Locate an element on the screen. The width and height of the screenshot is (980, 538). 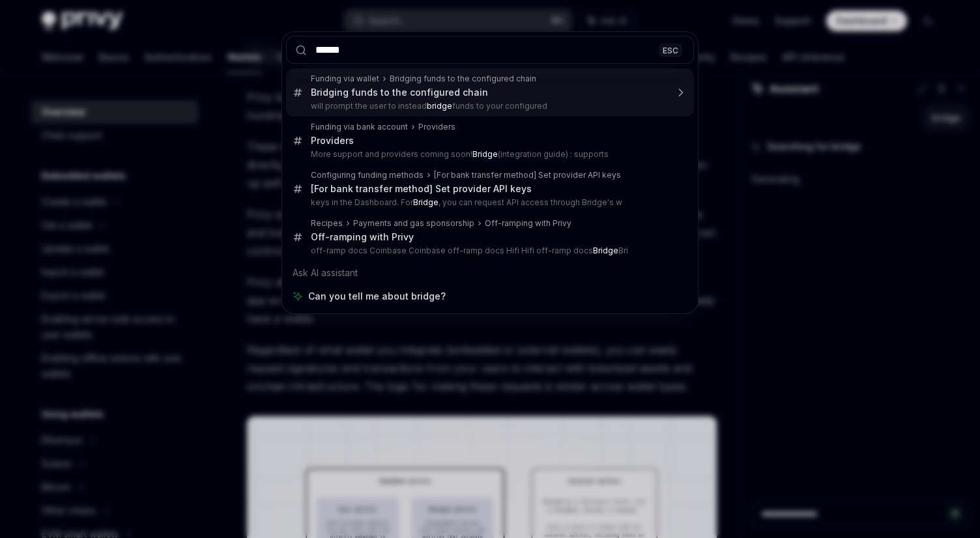
b: bridge is located at coordinates (439, 105).